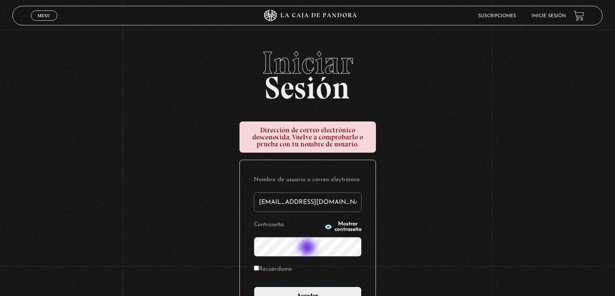 This screenshot has width=615, height=296. What do you see at coordinates (308, 180) in the screenshot?
I see `label: Nombre de usuario o correo electrónico` at bounding box center [308, 180].